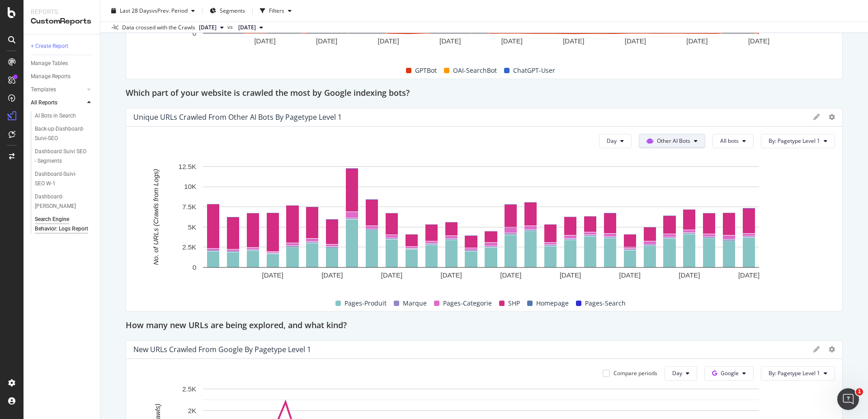  I want to click on div: Filters, so click(277, 10).